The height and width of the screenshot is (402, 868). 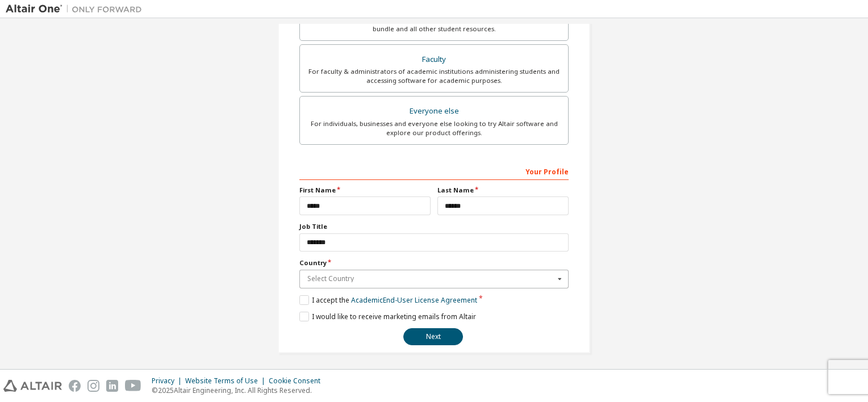 I want to click on img: youtube.svg, so click(x=133, y=385).